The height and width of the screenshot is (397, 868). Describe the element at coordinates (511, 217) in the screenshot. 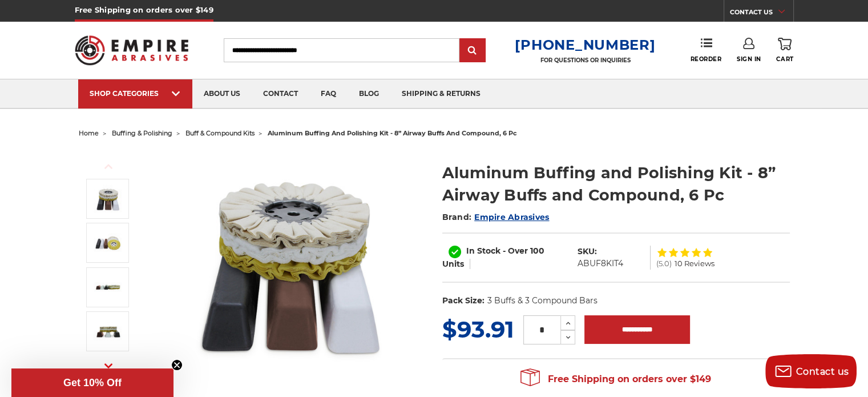

I see `span: Empire Abrasives` at that location.